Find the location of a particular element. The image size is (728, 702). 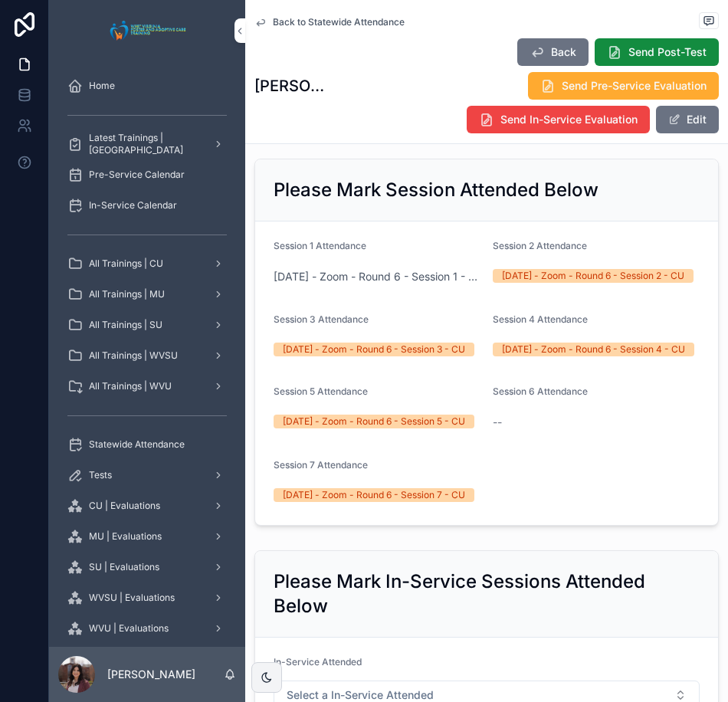

h2: Please Mark Session Attended Below is located at coordinates (437, 190).